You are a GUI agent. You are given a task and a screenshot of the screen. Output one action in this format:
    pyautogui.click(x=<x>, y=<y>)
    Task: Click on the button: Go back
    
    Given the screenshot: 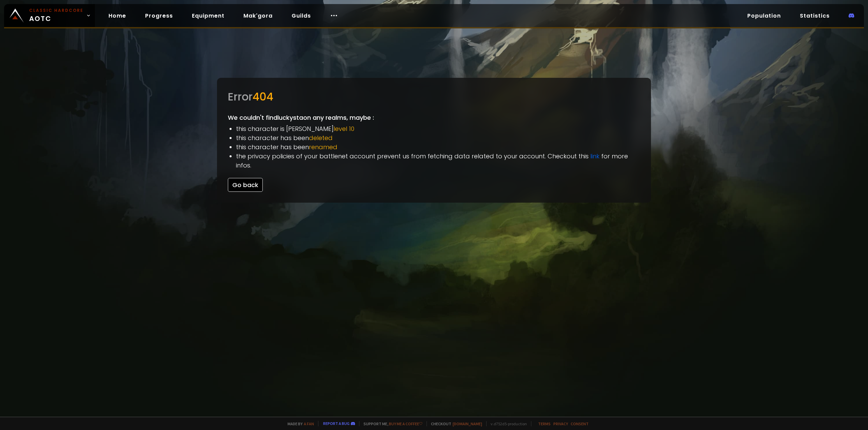 What is the action you would take?
    pyautogui.click(x=245, y=185)
    